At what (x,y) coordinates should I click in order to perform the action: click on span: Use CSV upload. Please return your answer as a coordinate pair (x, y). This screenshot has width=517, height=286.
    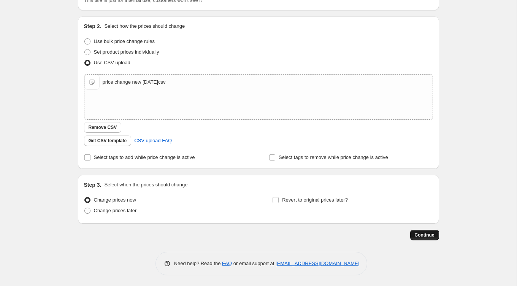
    Looking at the image, I should click on (112, 62).